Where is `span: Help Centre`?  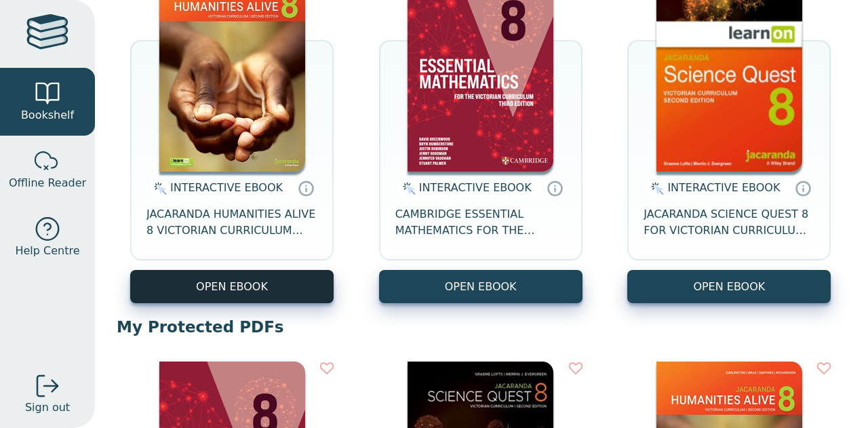 span: Help Centre is located at coordinates (47, 251).